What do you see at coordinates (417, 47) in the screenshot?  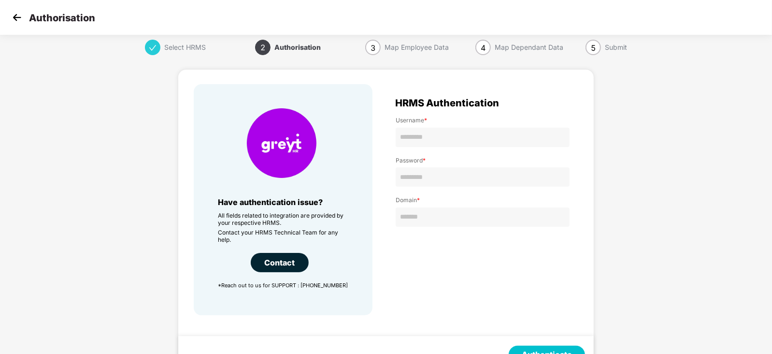 I see `div: Map Employee Data` at bounding box center [417, 47].